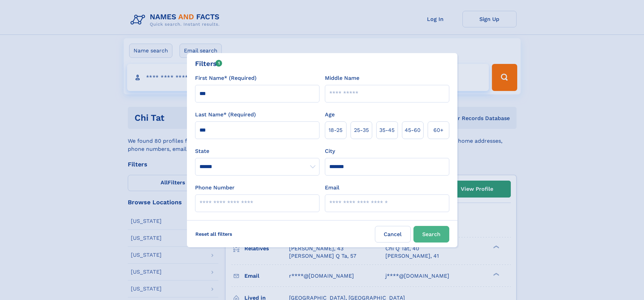 The height and width of the screenshot is (300, 644). Describe the element at coordinates (209, 63) in the screenshot. I see `div: Filters` at that location.